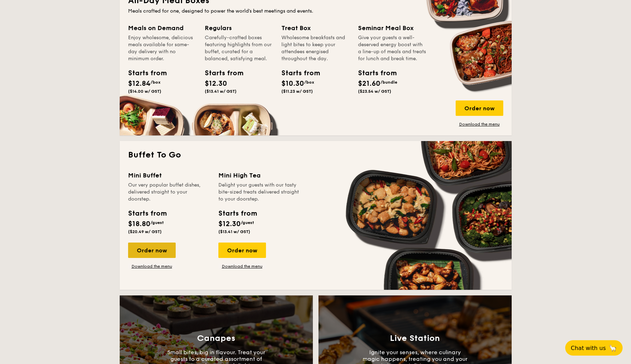 Image resolution: width=631 pixels, height=364 pixels. What do you see at coordinates (144, 91) in the screenshot?
I see `span: ($14.00 w/ GST)` at bounding box center [144, 91].